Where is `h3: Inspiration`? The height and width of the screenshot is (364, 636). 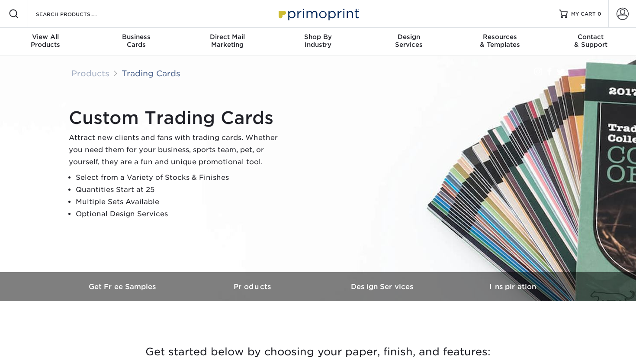 h3: Inspiration is located at coordinates (513, 286).